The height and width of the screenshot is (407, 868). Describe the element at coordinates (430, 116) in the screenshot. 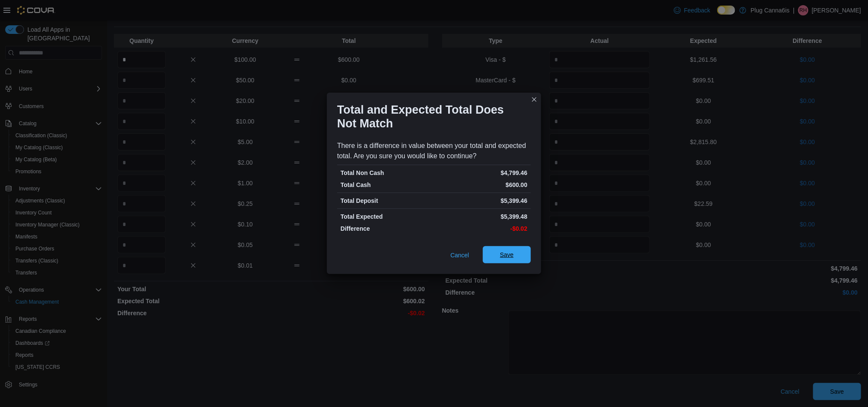

I see `h1: Total and Expected Total Does Not Match` at that location.